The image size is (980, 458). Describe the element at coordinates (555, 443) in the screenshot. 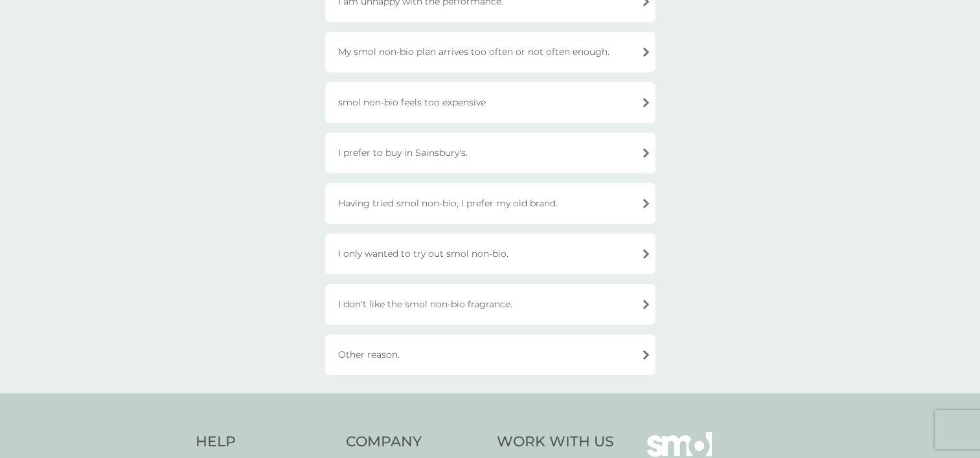

I see `h4: Work With Us` at that location.